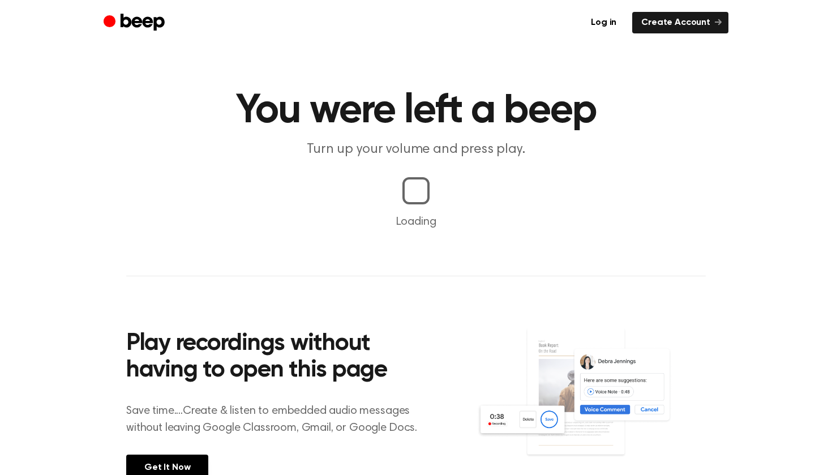  Describe the element at coordinates (135, 23) in the screenshot. I see `a: Beep` at that location.